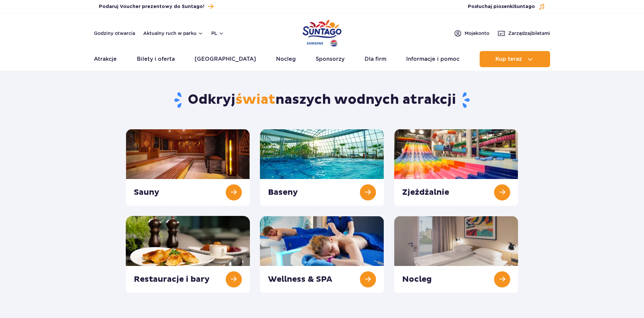  What do you see at coordinates (105, 59) in the screenshot?
I see `a: Atrakcje` at bounding box center [105, 59].